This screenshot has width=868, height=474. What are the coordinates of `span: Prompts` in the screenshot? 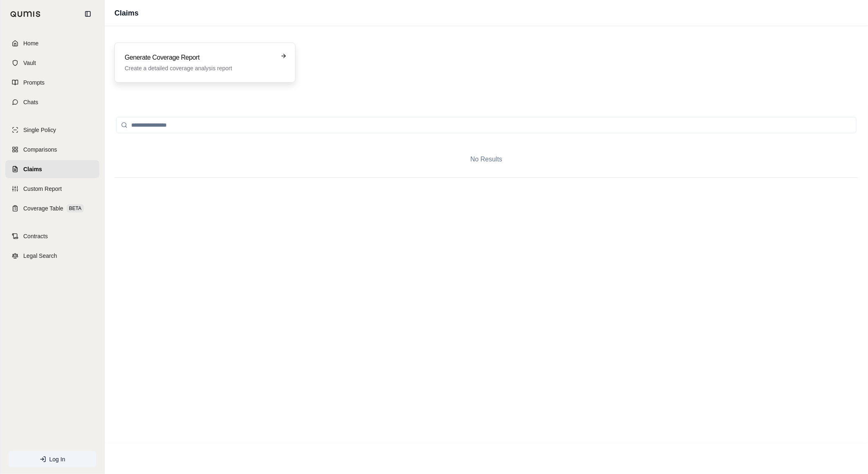 It's located at (34, 83).